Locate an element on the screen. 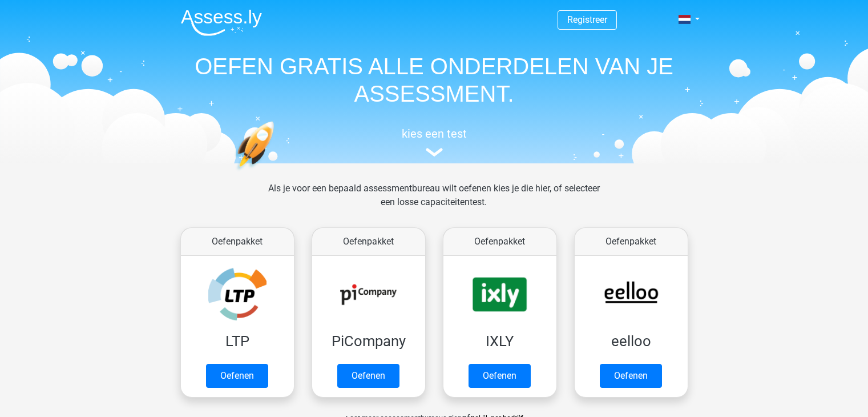  a: kies een test is located at coordinates (434, 142).